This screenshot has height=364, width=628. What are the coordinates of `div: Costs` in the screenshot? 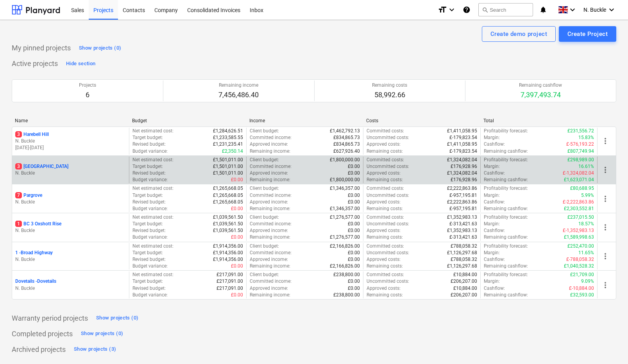 It's located at (422, 120).